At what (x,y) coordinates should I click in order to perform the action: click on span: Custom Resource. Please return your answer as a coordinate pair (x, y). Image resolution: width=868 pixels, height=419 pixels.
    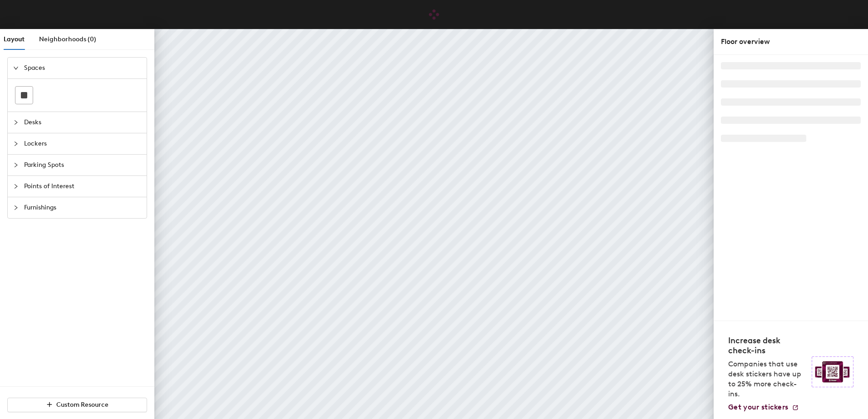
    Looking at the image, I should click on (82, 404).